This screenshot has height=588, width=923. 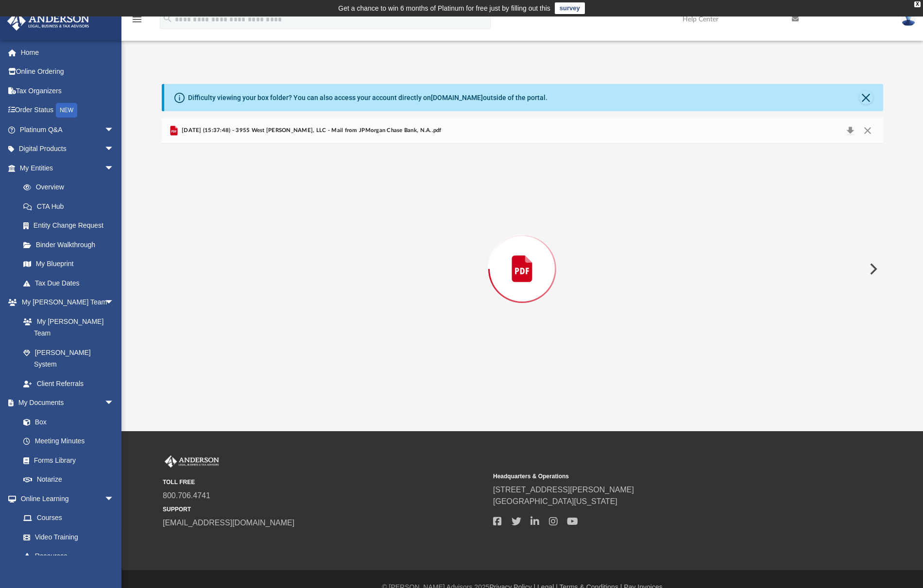 What do you see at coordinates (69, 480) in the screenshot?
I see `a: Notarize` at bounding box center [69, 480].